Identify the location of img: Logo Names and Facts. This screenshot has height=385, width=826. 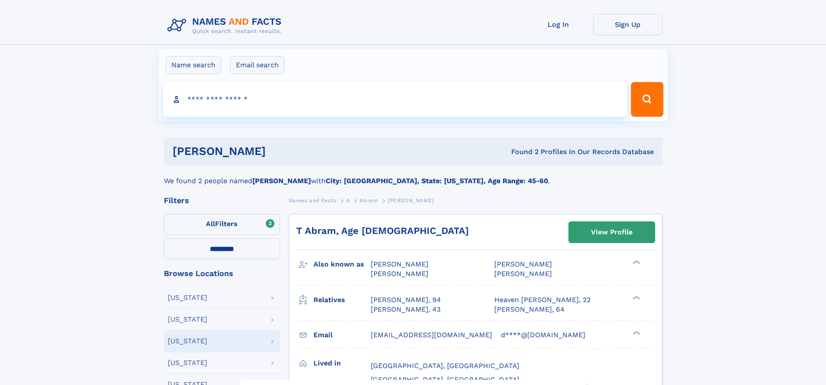
(226, 26).